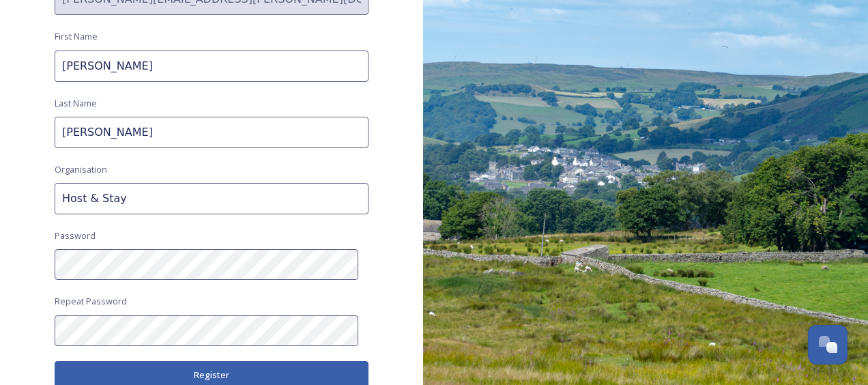 The width and height of the screenshot is (868, 385). I want to click on input: John, so click(212, 66).